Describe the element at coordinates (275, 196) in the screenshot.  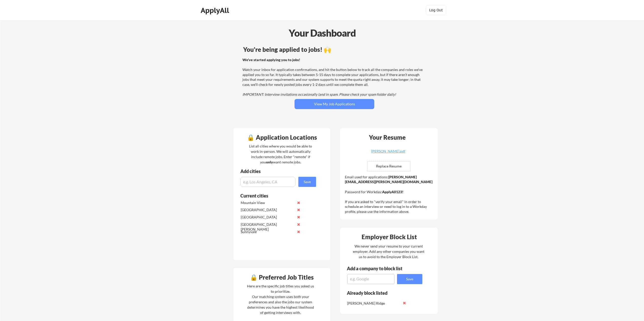
I see `div: Current cities` at that location.